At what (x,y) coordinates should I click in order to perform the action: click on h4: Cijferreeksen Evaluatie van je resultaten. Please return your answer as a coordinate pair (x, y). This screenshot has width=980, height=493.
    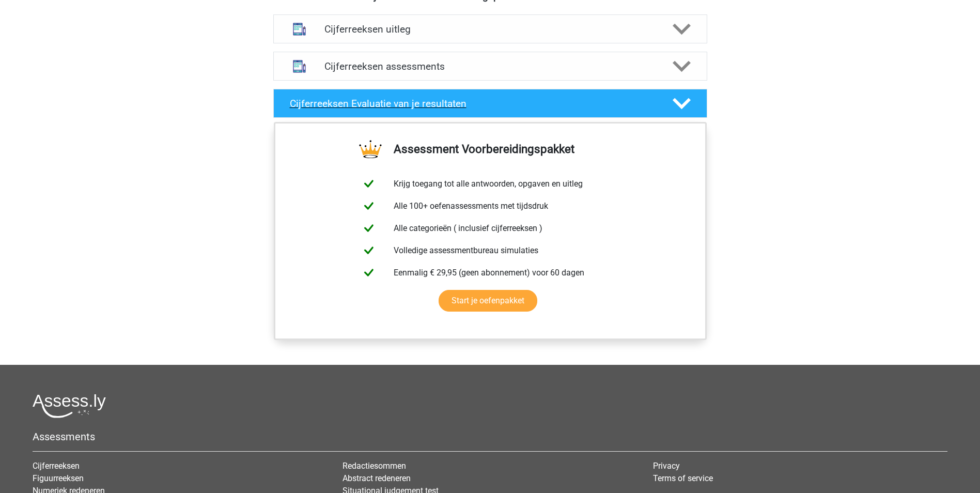
    Looking at the image, I should click on (473, 103).